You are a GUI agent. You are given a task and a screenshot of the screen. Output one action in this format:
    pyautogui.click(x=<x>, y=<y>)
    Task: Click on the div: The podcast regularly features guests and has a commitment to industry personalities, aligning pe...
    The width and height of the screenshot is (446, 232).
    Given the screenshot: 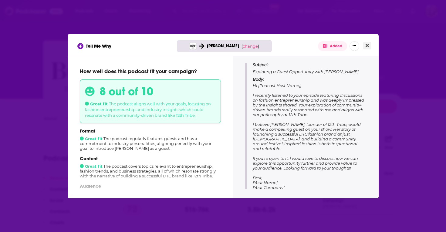 What is the action you would take?
    pyautogui.click(x=150, y=139)
    